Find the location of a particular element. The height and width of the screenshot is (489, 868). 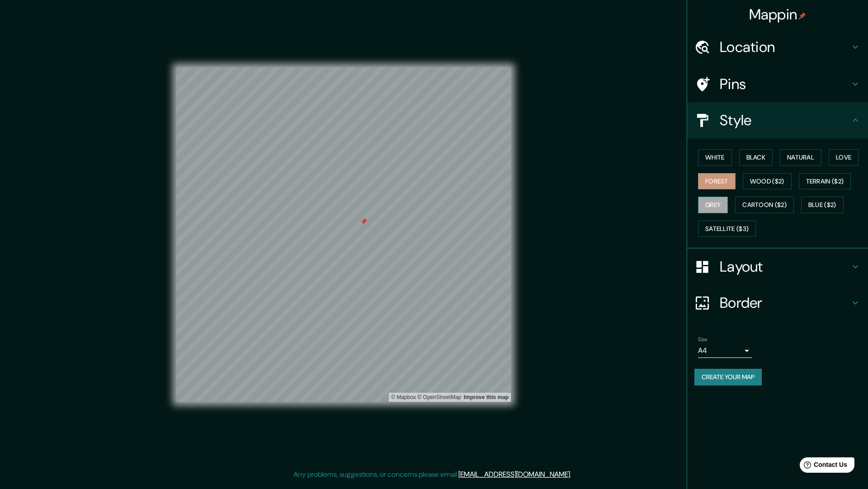

h4: Layout is located at coordinates (784, 267).